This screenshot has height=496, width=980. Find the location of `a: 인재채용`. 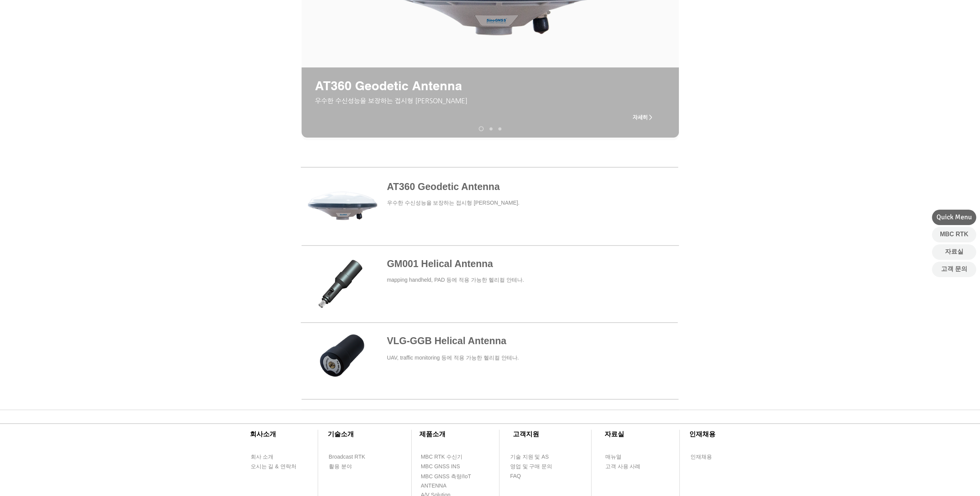

a: 인재채용 is located at coordinates (708, 457).